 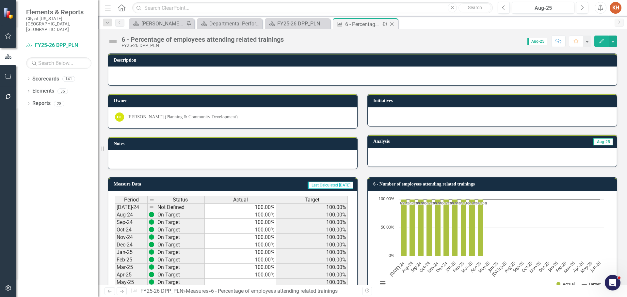 I want to click on span: Search, so click(x=475, y=8).